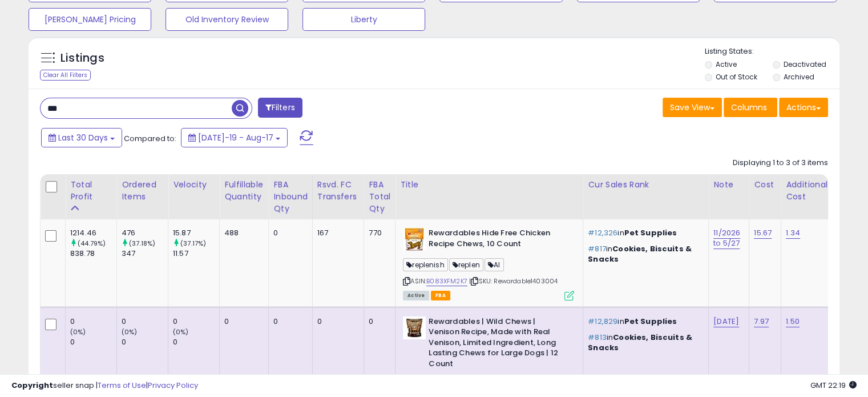  I want to click on span: AI, so click(494, 265).